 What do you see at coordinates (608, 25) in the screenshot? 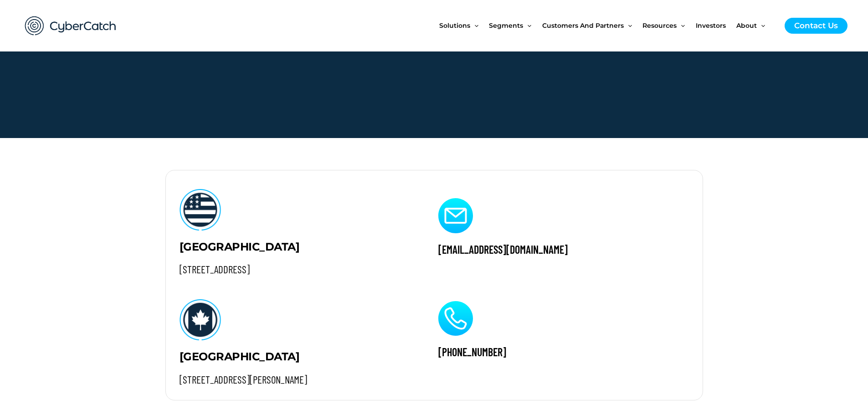
I see `nav: Site Navigation: New Main Menu` at bounding box center [608, 25].